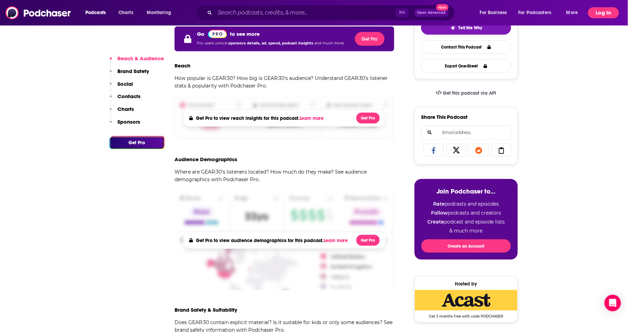 Image resolution: width=628 pixels, height=332 pixels. What do you see at coordinates (466, 93) in the screenshot?
I see `a: Get this podcast via API` at bounding box center [466, 93].